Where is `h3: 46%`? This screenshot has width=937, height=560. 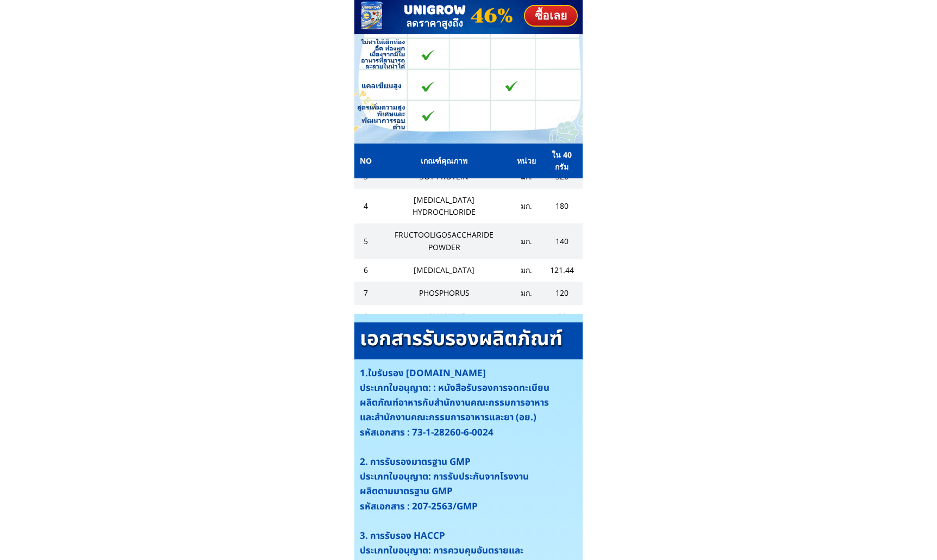
h3: 46% is located at coordinates (502, 16).